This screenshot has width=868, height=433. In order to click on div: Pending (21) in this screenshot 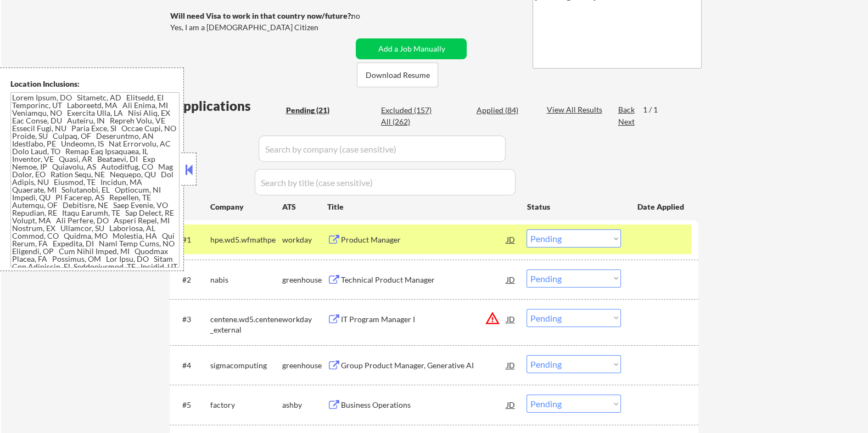, I will do `click(313, 110)`.